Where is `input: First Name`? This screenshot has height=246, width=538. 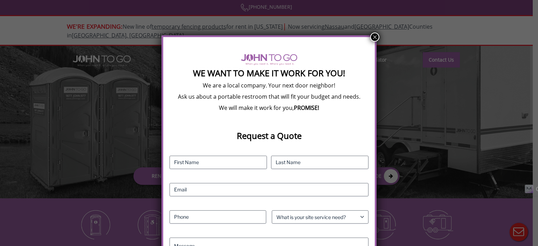
input: First Name is located at coordinates (218, 163).